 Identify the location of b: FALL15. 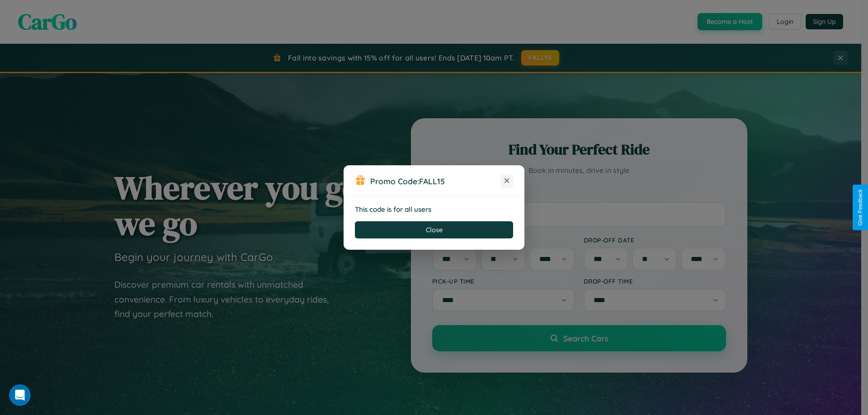
(431, 181).